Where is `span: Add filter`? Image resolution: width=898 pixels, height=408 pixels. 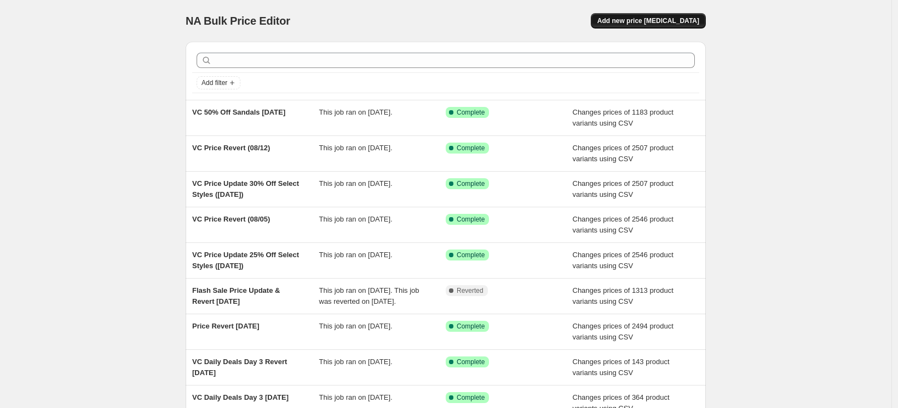 span: Add filter is located at coordinates (214, 83).